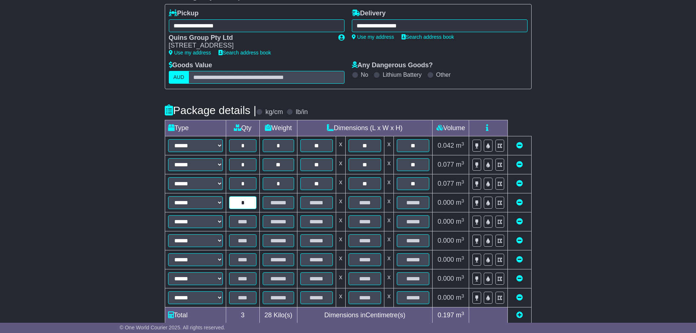 The width and height of the screenshot is (696, 333). Describe the element at coordinates (402, 75) in the screenshot. I see `label: Lithium Battery` at that location.